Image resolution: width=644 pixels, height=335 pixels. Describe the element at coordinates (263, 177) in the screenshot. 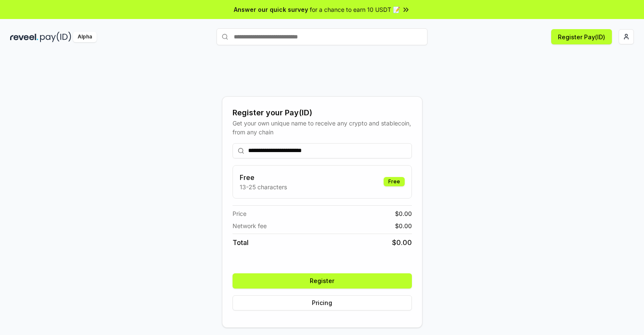

I see `h3: Free` at that location.